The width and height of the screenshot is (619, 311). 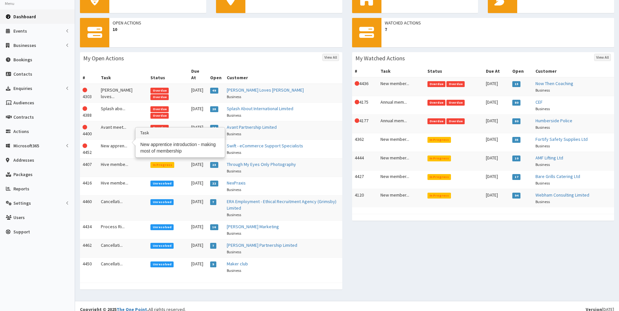 I want to click on td: 4407, so click(x=89, y=167).